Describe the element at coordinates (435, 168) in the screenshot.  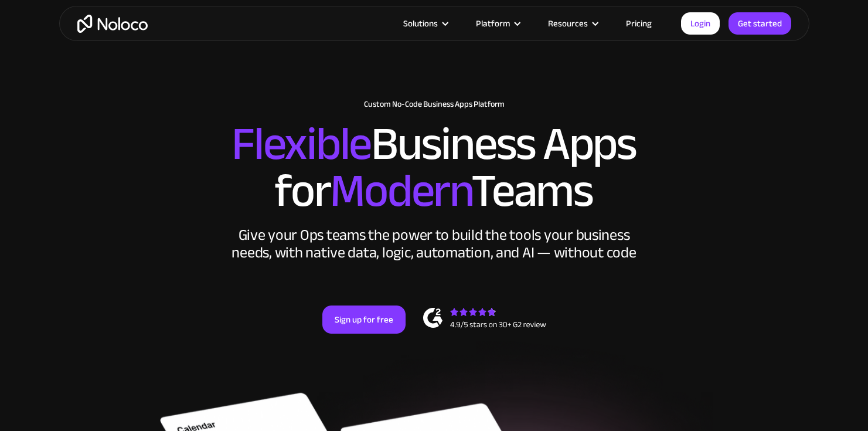
I see `h2: Business Apps for Teams` at that location.